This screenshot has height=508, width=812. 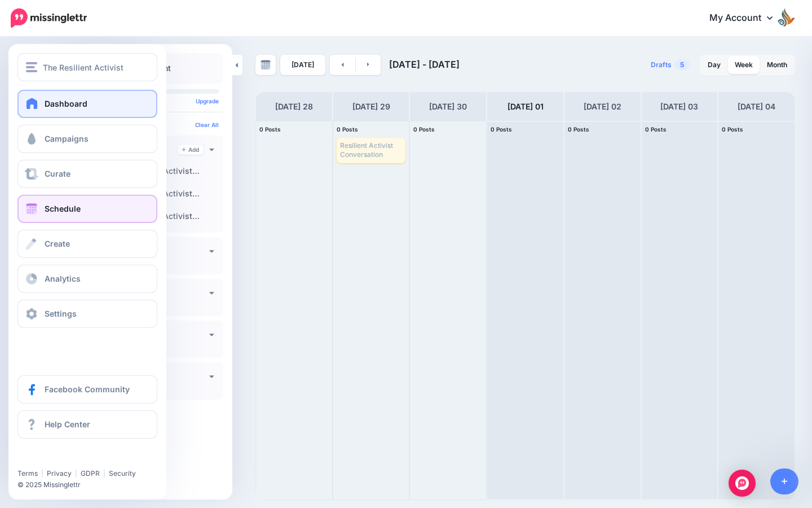 What do you see at coordinates (63, 278) in the screenshot?
I see `span: Analytics` at bounding box center [63, 278].